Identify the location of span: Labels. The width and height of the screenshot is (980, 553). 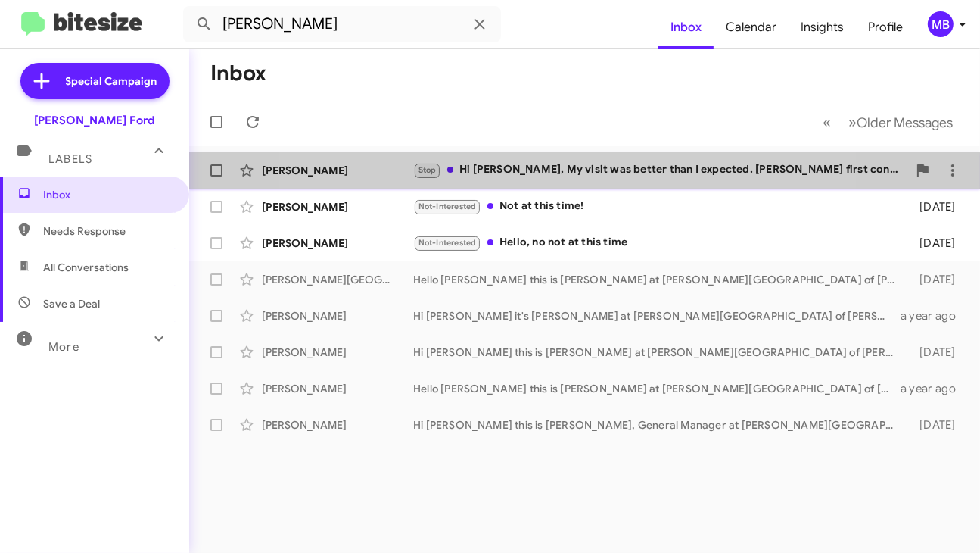
(70, 159).